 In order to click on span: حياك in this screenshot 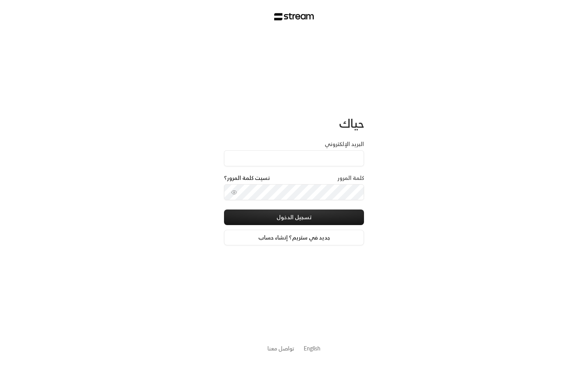, I will do `click(352, 123)`.